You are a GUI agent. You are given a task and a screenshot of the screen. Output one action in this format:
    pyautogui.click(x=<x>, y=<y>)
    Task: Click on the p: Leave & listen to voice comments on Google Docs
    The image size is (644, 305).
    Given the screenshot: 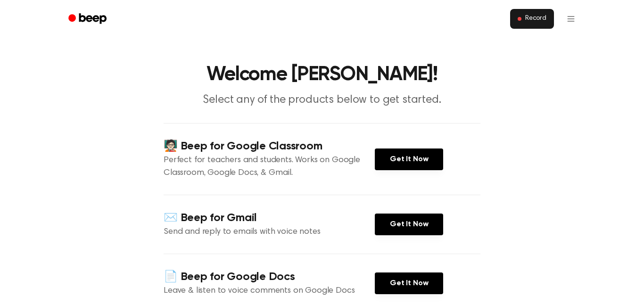 What is the action you would take?
    pyautogui.click(x=269, y=291)
    